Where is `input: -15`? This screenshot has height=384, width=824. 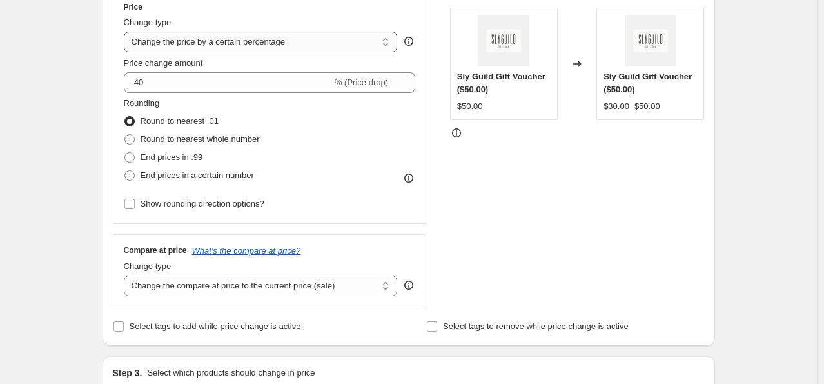
input: -15 is located at coordinates (228, 83).